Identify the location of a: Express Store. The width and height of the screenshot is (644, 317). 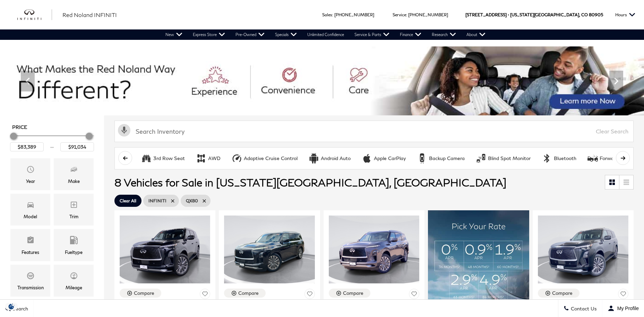
(209, 35).